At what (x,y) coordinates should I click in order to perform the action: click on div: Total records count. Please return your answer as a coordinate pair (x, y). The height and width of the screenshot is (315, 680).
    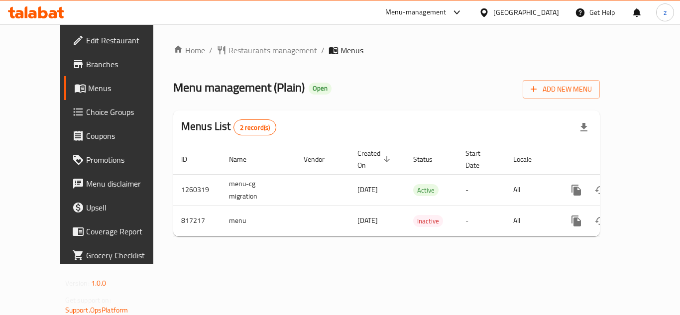
    Looking at the image, I should click on (255, 127).